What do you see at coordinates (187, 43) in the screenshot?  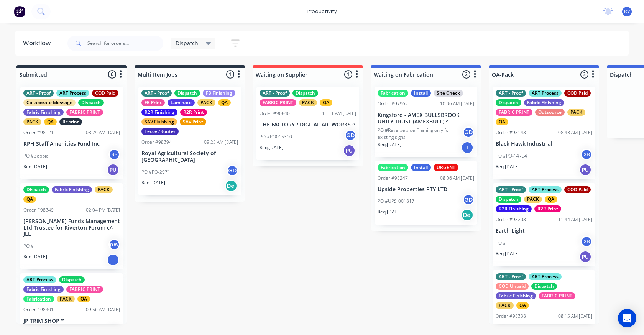 I see `span: Dispatch` at bounding box center [187, 43].